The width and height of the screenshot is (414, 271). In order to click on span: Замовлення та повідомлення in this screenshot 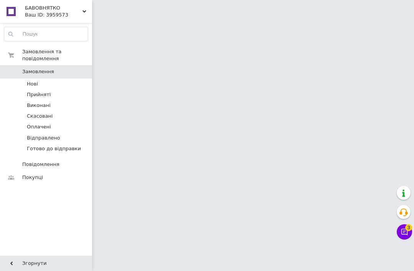, I will do `click(57, 55)`.